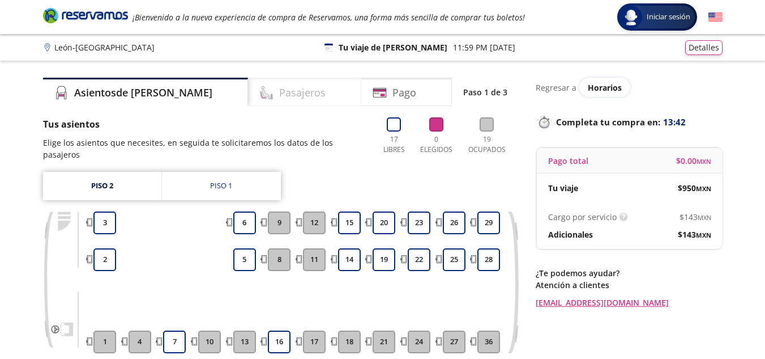 This screenshot has width=765, height=359. I want to click on span: Iniciar sesión, so click(668, 17).